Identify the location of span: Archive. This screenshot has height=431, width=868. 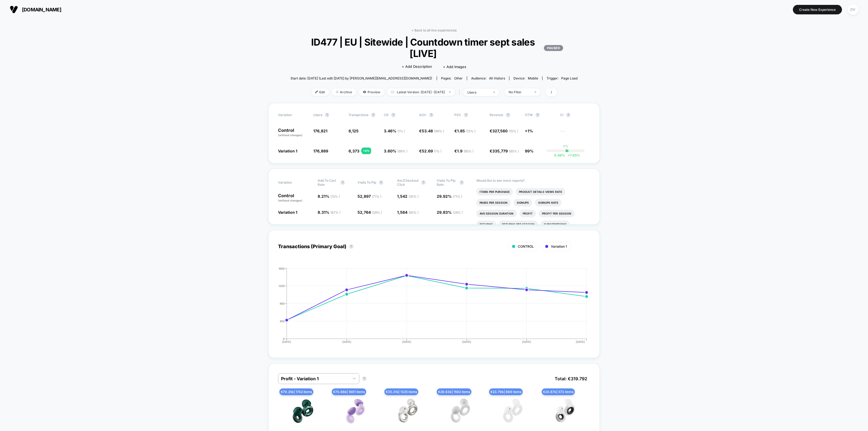
(344, 92).